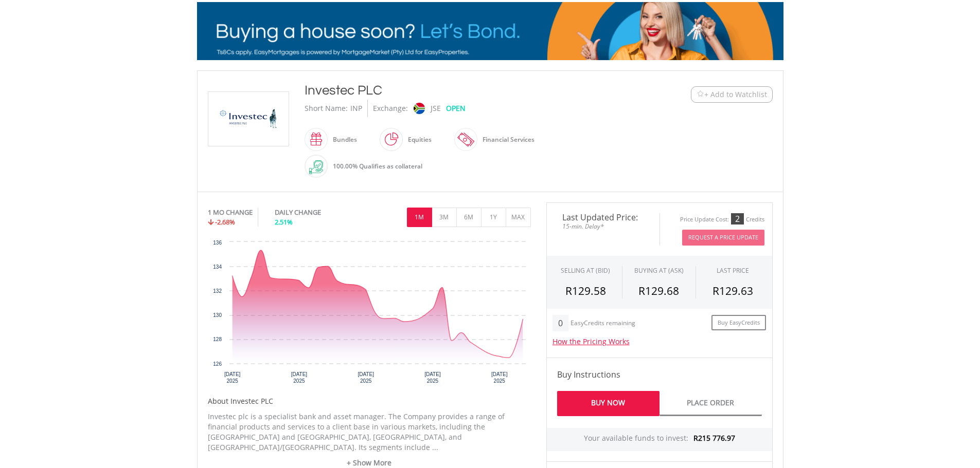  Describe the element at coordinates (659, 270) in the screenshot. I see `span: BUYING AT (ASK)` at that location.